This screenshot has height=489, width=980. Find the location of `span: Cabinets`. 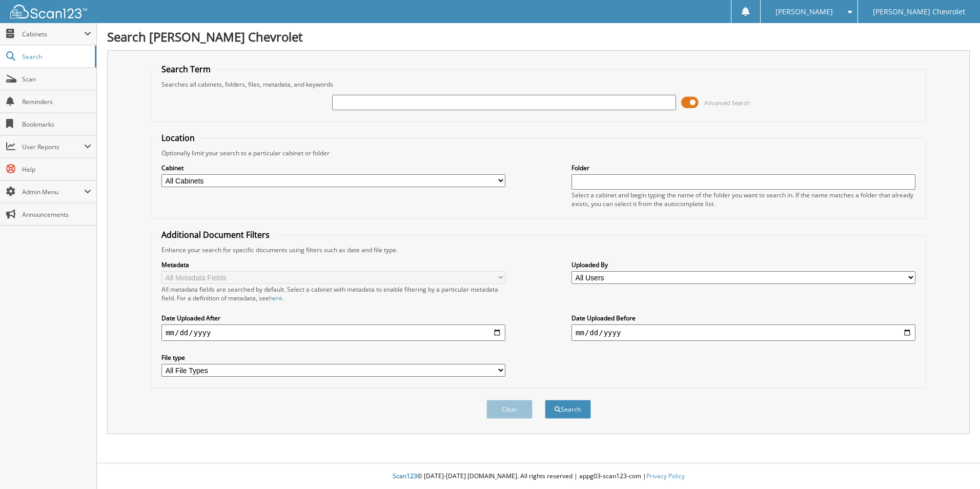

span: Cabinets is located at coordinates (53, 34).